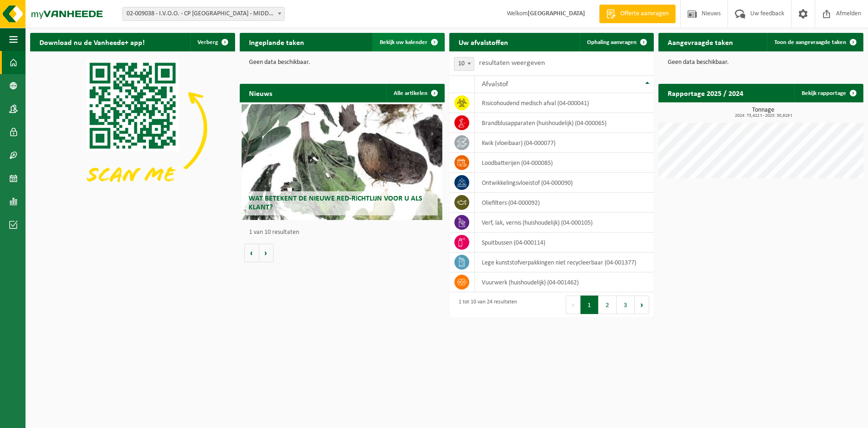 The width and height of the screenshot is (868, 428). I want to click on label: resultaten weergeven, so click(512, 63).